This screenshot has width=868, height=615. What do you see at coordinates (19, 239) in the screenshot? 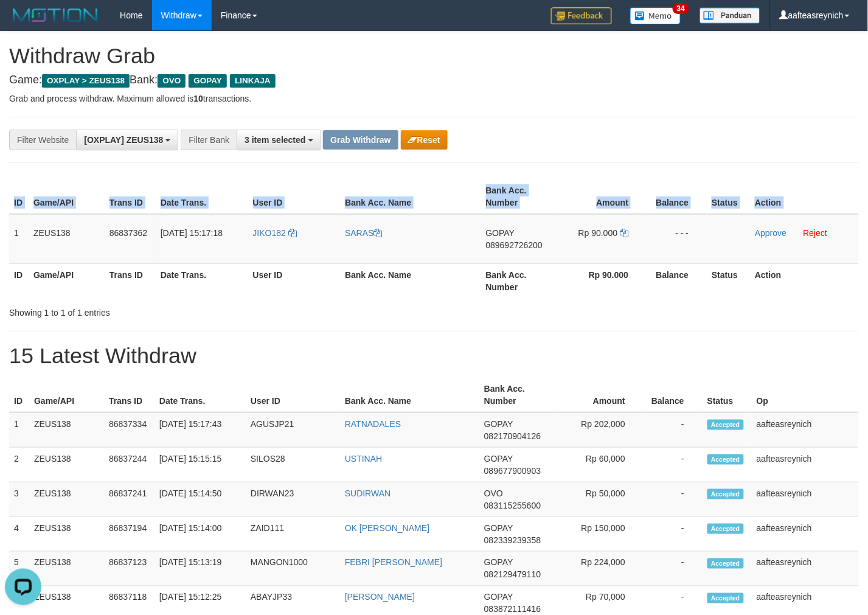
I see `td: 1` at bounding box center [19, 239].